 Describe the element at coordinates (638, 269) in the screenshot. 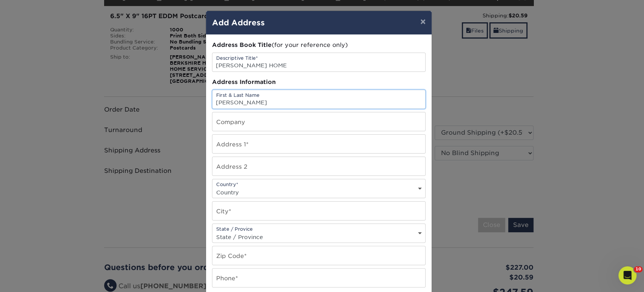

I see `span: 10` at that location.